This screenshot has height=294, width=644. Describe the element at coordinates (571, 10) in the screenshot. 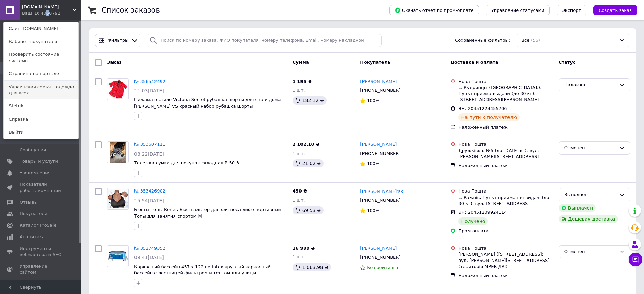

I see `span: Экспорт` at that location.